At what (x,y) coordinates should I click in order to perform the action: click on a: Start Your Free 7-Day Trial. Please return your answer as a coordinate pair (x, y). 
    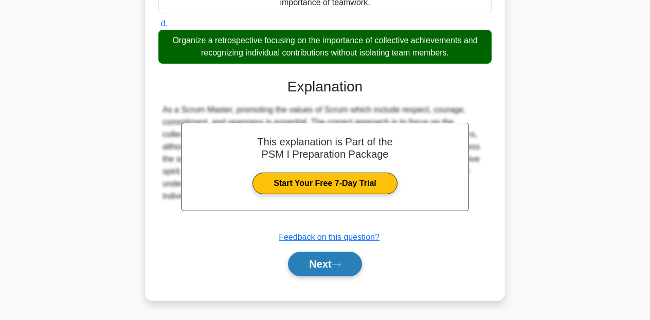
    Looking at the image, I should click on (325, 184).